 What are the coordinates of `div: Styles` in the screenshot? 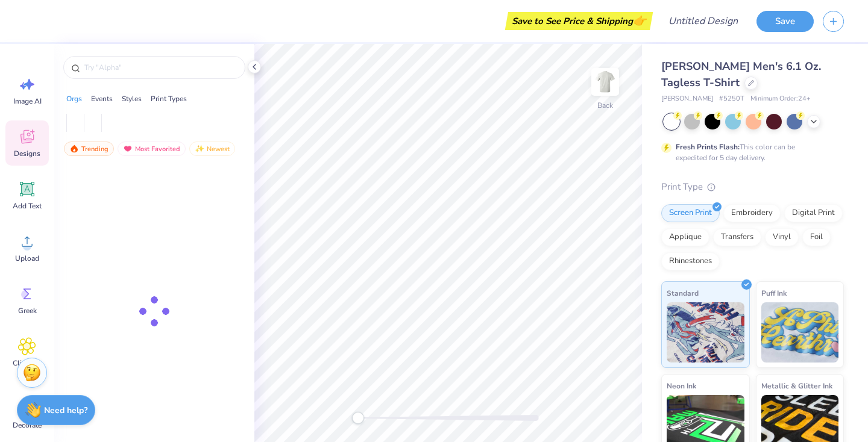 It's located at (131, 99).